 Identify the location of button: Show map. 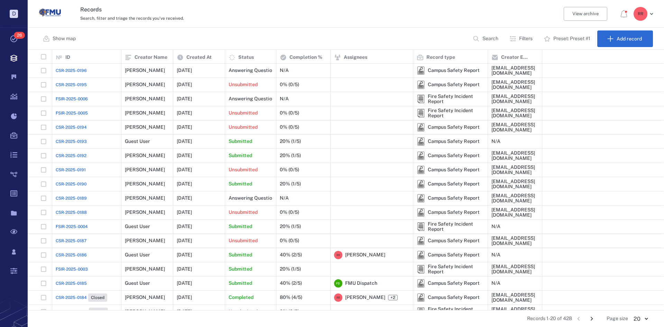
(60, 39).